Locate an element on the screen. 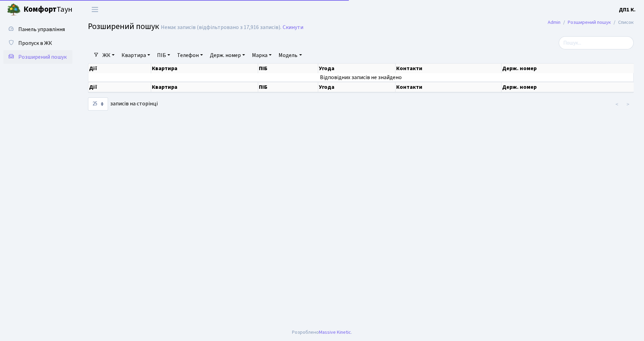 This screenshot has height=341, width=644. span: Панель управління is located at coordinates (41, 29).